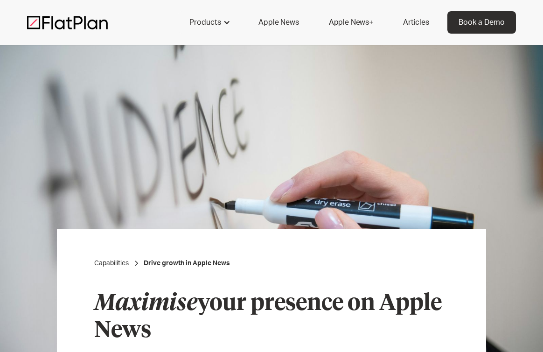 This screenshot has width=543, height=352. Describe the element at coordinates (111, 263) in the screenshot. I see `div: Capabilities` at that location.